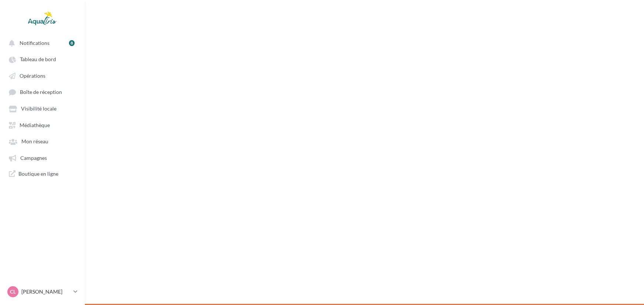 Image resolution: width=644 pixels, height=305 pixels. What do you see at coordinates (32, 75) in the screenshot?
I see `span: Opérations` at bounding box center [32, 75].